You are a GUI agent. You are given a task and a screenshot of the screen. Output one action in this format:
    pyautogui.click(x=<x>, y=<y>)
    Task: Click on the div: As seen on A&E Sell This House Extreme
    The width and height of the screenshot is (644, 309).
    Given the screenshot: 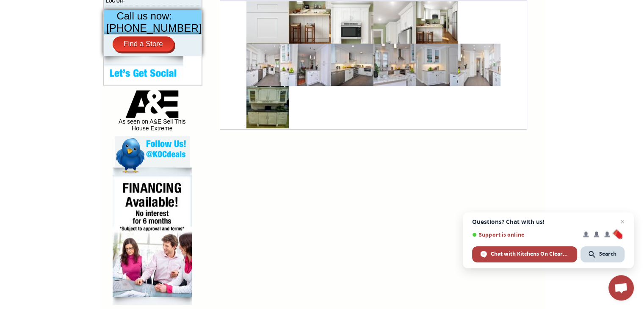 What is the action you would take?
    pyautogui.click(x=152, y=113)
    